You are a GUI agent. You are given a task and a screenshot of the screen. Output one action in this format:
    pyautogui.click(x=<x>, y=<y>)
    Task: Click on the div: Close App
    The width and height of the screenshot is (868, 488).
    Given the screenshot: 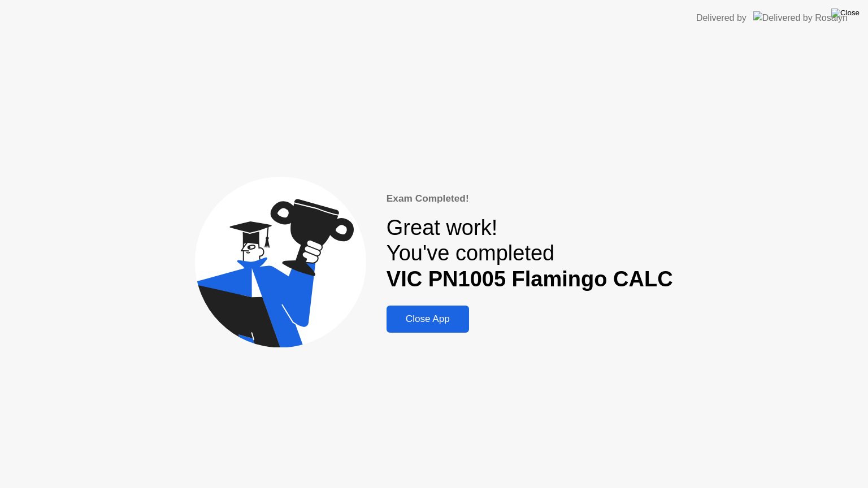 What is the action you would take?
    pyautogui.click(x=428, y=319)
    